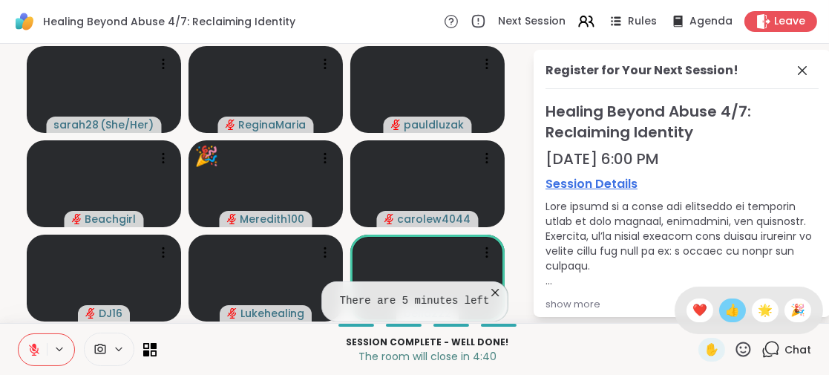 The image size is (829, 375). What do you see at coordinates (128, 125) in the screenshot?
I see `span: ( She/Her )` at bounding box center [128, 125].